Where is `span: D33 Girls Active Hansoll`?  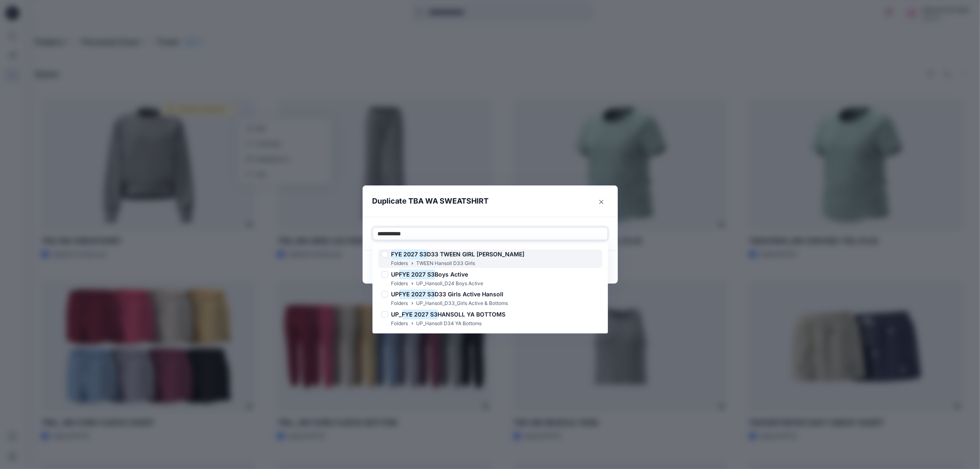
span: D33 Girls Active Hansoll is located at coordinates (469, 294).